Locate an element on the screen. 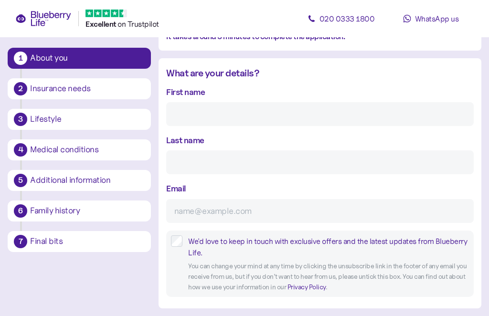 The image size is (489, 316). label: Last name is located at coordinates (185, 140).